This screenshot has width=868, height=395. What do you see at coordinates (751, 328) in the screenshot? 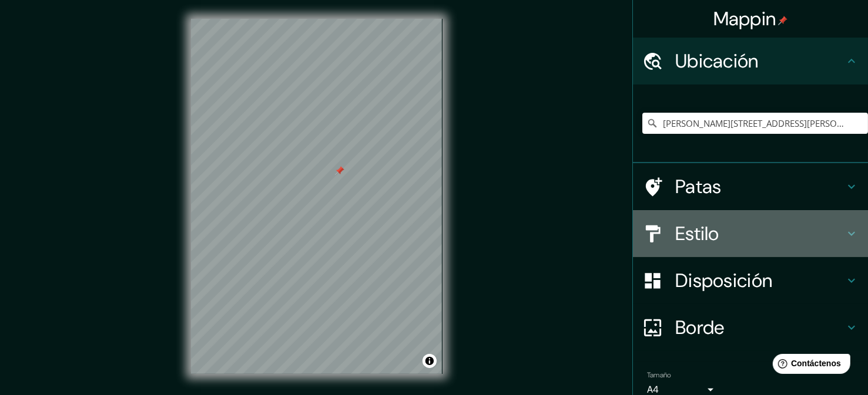
I see `div: Borde` at bounding box center [751, 328].